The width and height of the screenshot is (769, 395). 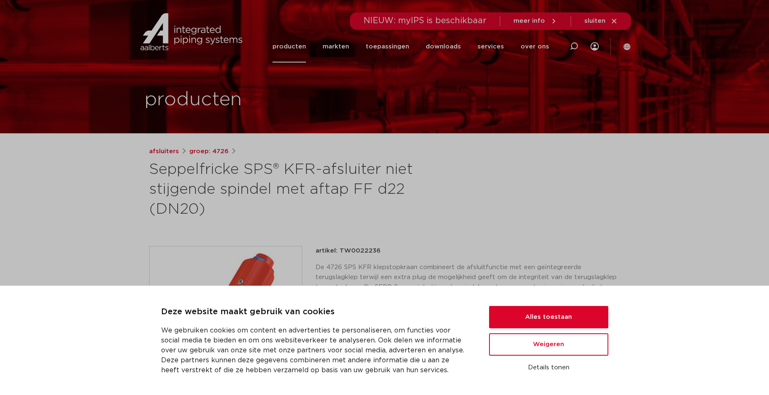 I want to click on button: Weigeren, so click(x=549, y=345).